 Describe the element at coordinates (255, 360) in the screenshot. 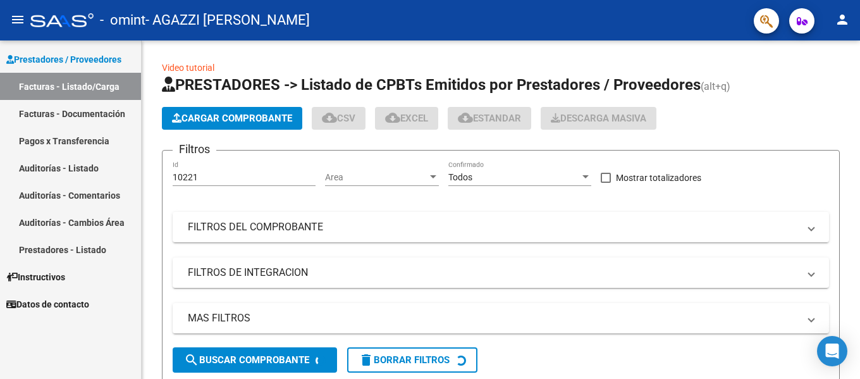

I see `button: Buscar Comprobante` at that location.